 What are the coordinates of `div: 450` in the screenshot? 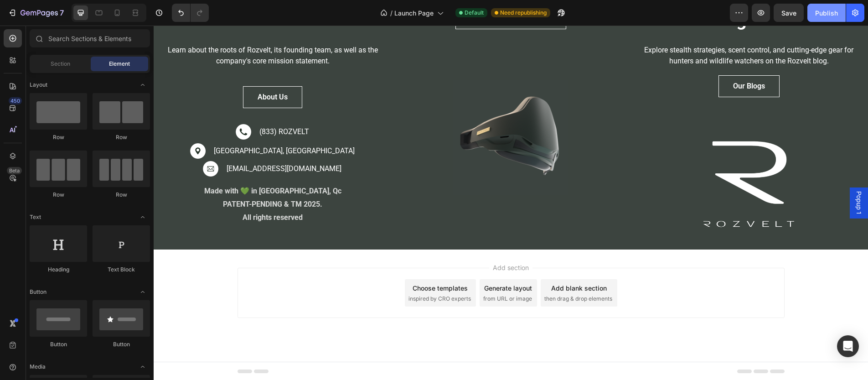 It's located at (15, 101).